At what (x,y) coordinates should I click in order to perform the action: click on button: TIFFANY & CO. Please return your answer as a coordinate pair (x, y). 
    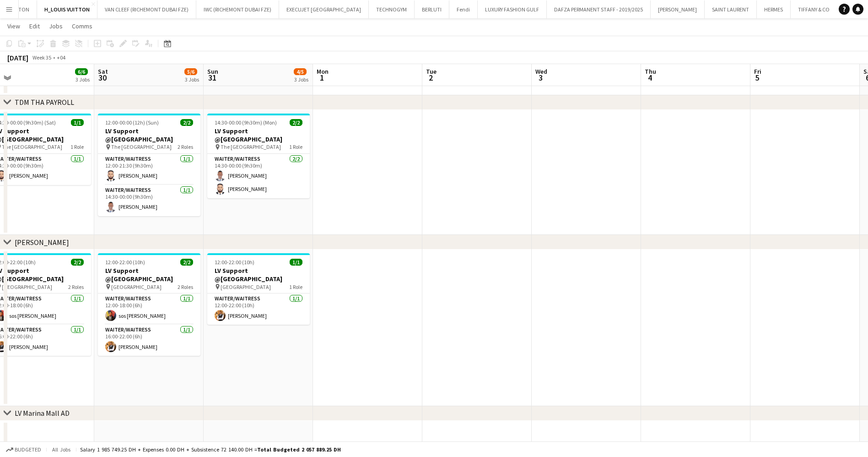
    Looking at the image, I should click on (814, 9).